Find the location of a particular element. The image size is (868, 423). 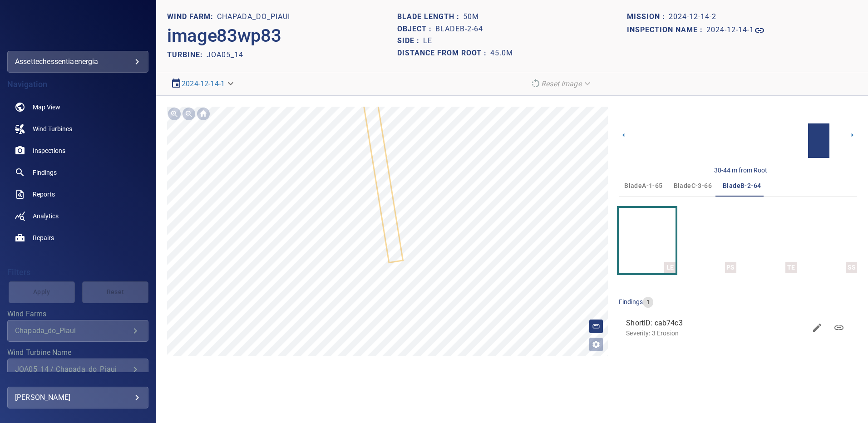

h1: Side : is located at coordinates (410, 41).